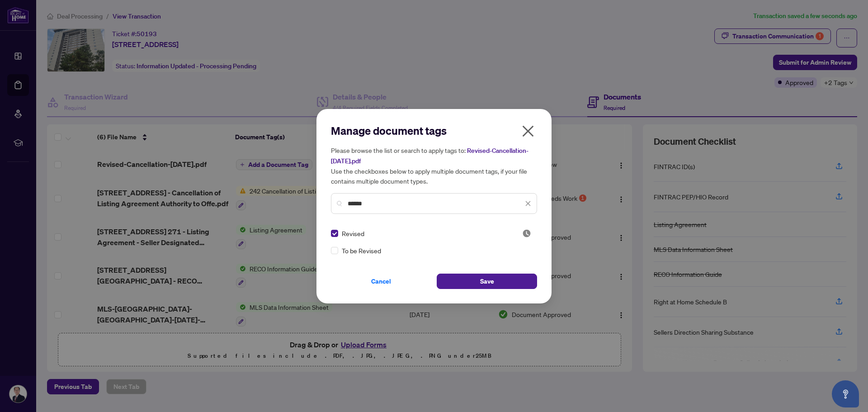 The height and width of the screenshot is (412, 868). Describe the element at coordinates (434, 131) in the screenshot. I see `h2: Manage document tags` at that location.